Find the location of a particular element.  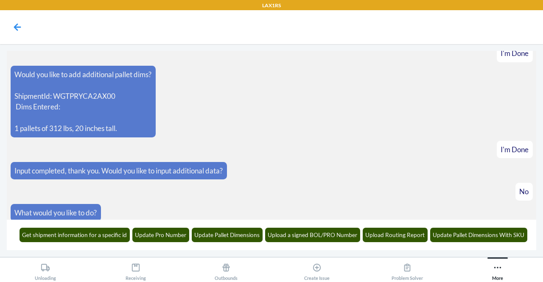

span: No is located at coordinates (524, 191).